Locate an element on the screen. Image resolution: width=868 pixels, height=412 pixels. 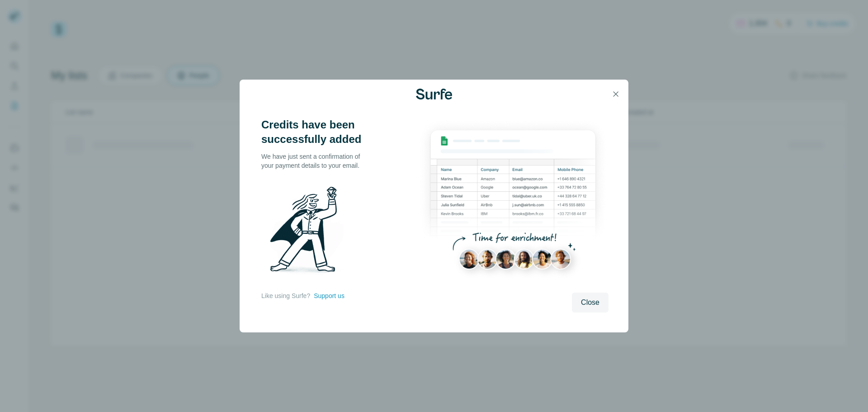
img: Enrichment Hub - Sheet Preview is located at coordinates (513, 203).